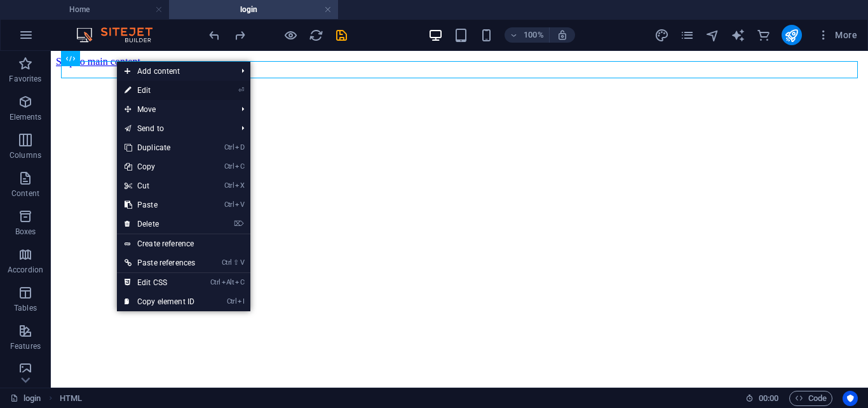 Image resolution: width=868 pixels, height=408 pixels. I want to click on span: Move, so click(174, 109).